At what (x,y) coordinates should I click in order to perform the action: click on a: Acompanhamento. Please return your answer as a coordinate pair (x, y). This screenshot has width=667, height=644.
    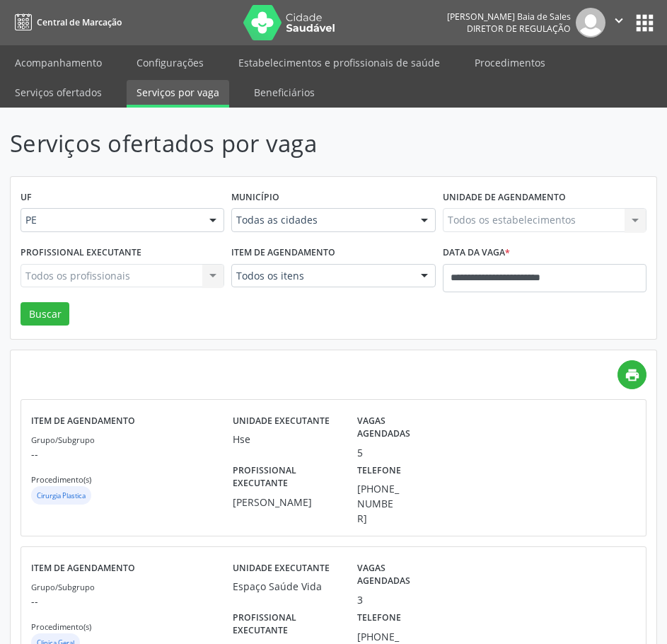
    Looking at the image, I should click on (58, 62).